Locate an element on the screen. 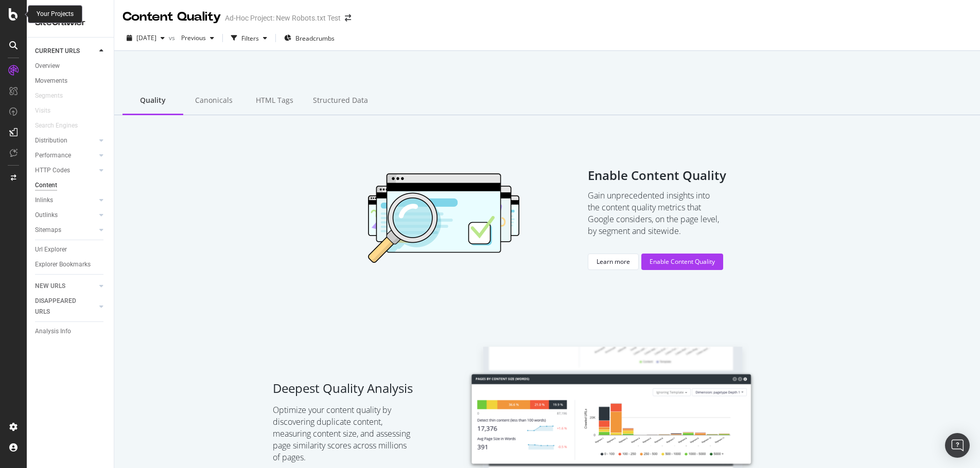 This screenshot has width=980, height=468. div: CURRENT URLS is located at coordinates (57, 51).